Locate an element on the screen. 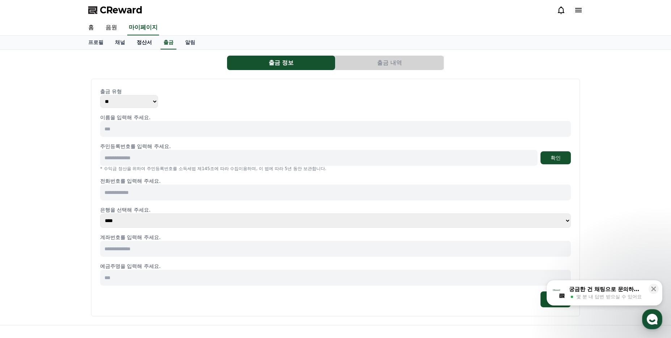 The width and height of the screenshot is (671, 338). p: 은행을 선택해 주세요. is located at coordinates (335, 210).